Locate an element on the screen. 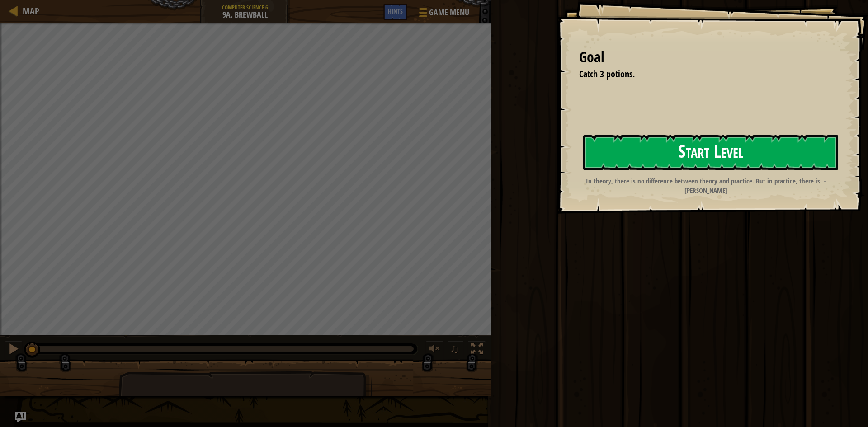  button: Ask AI is located at coordinates (20, 417).